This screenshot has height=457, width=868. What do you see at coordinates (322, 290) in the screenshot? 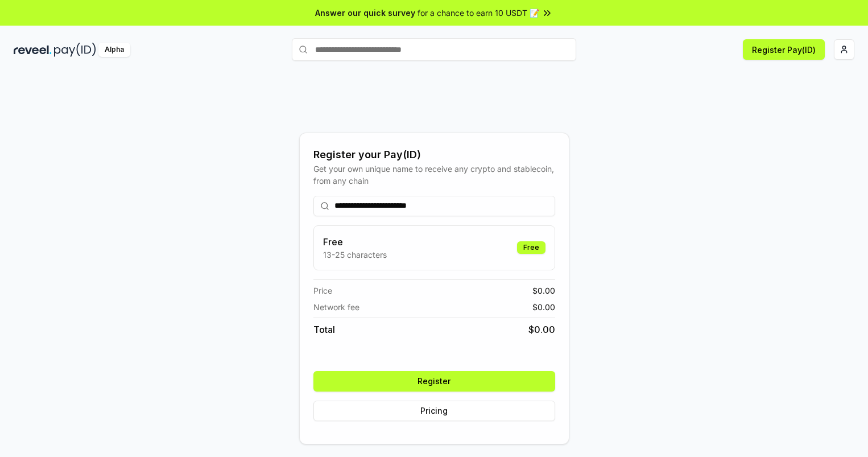
I see `span: Price` at bounding box center [322, 290].